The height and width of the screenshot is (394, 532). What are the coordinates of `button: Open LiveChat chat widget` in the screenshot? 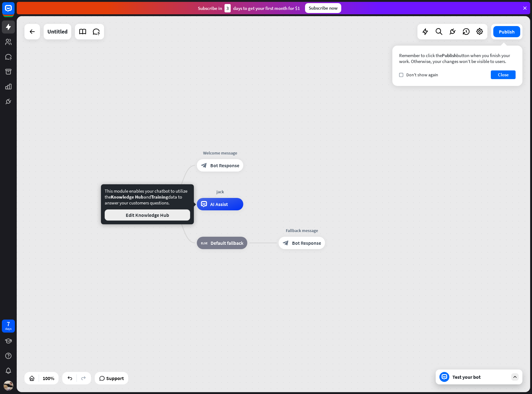 It's located at (14, 12).